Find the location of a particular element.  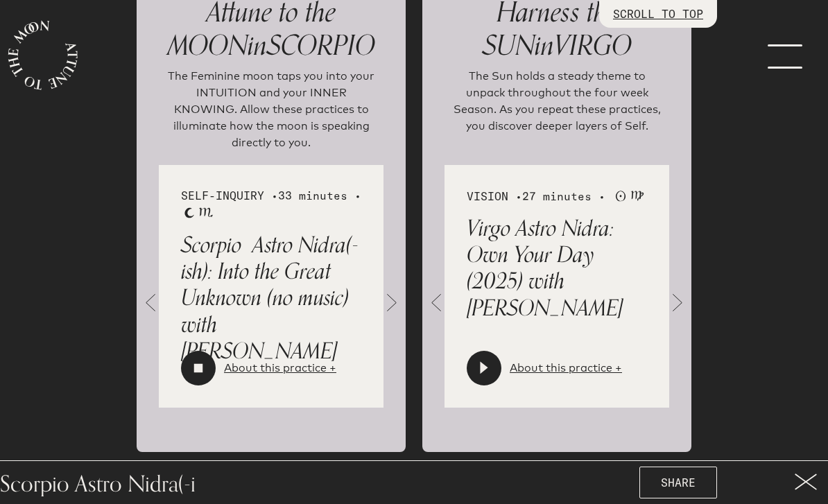

span: 33 minutes • is located at coordinates (320, 196).